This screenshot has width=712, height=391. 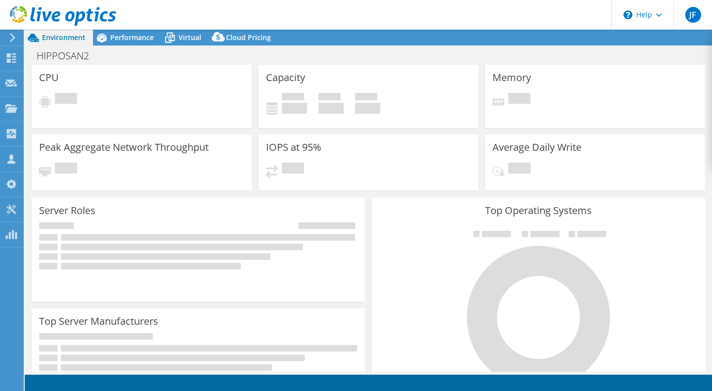 I want to click on h3: Top Operating Systems, so click(x=538, y=211).